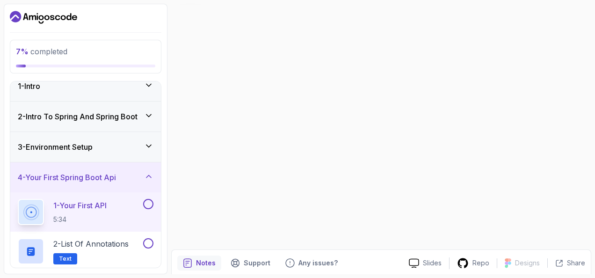 The height and width of the screenshot is (278, 595). Describe the element at coordinates (527, 263) in the screenshot. I see `p: Designs` at that location.